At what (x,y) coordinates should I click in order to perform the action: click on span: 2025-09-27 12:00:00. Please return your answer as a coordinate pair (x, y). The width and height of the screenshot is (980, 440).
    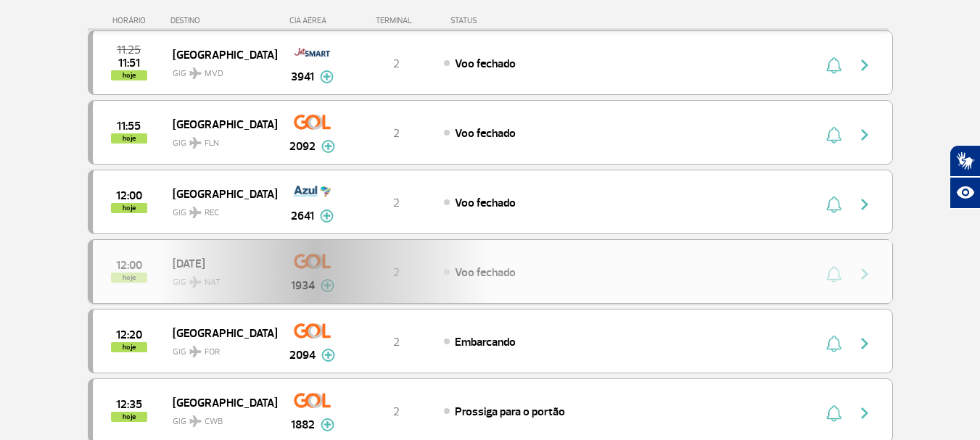
    Looking at the image, I should click on (129, 196).